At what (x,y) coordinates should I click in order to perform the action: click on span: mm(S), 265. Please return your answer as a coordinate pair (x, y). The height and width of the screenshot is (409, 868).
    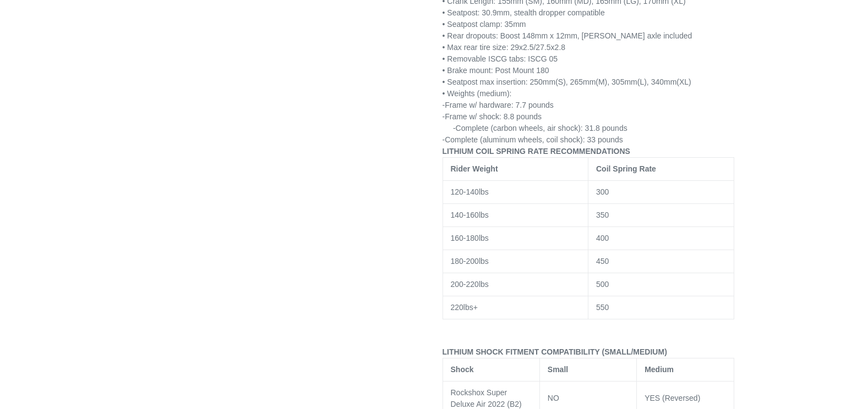
    Looking at the image, I should click on (563, 82).